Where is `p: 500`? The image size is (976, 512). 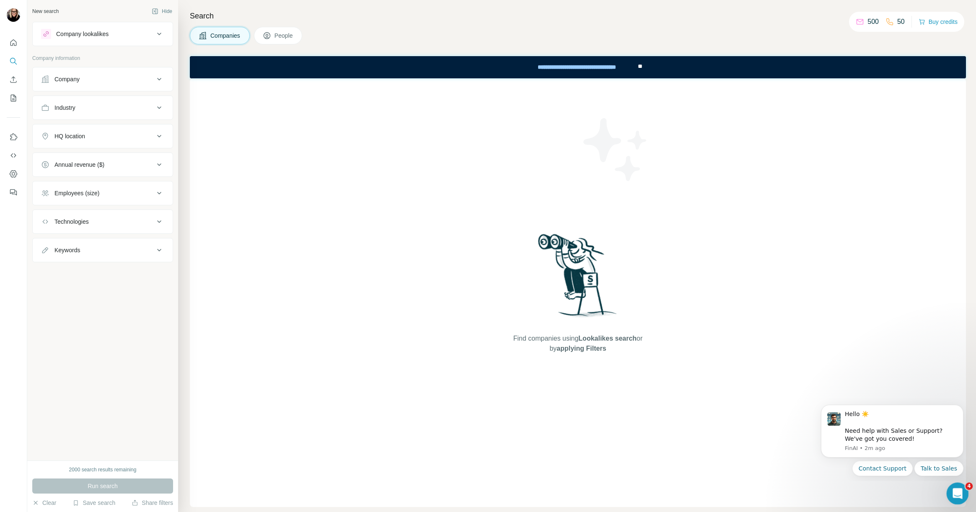 p: 500 is located at coordinates (873, 22).